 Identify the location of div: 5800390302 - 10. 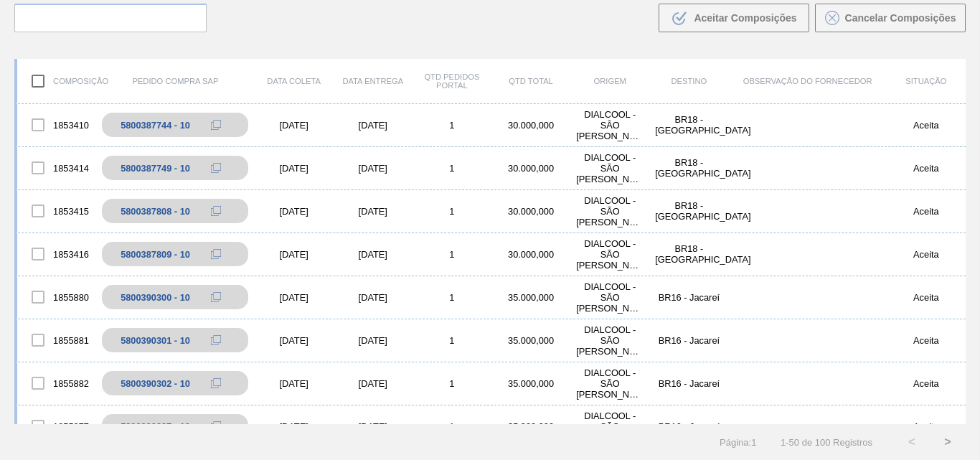
(155, 383).